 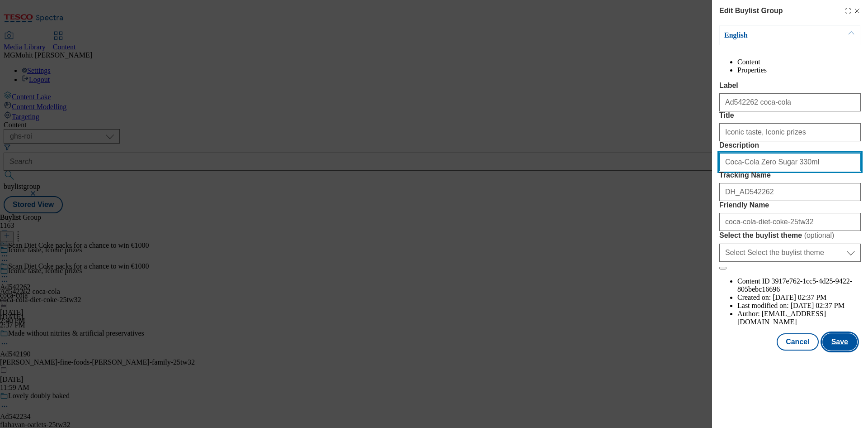 What do you see at coordinates (790, 235) in the screenshot?
I see `label: Select the buylist theme` at bounding box center [790, 235].